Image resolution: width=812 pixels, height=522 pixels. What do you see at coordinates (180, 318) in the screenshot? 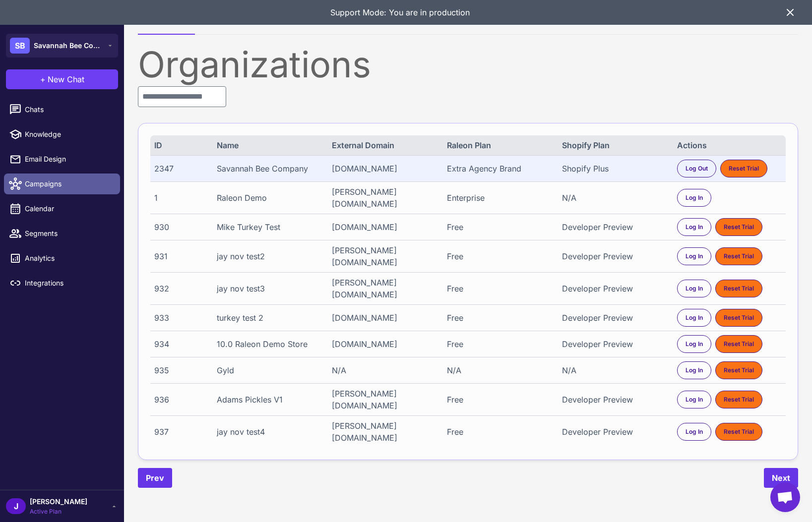
I see `div: 933` at bounding box center [180, 318].